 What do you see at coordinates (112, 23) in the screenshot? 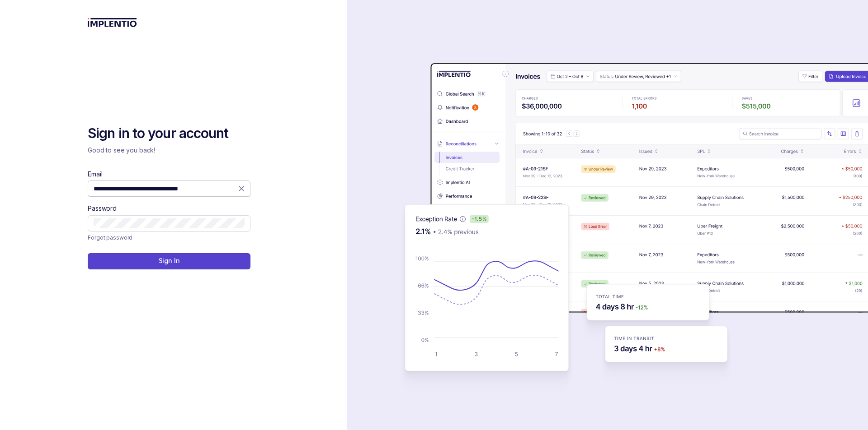
I see `img: logo` at bounding box center [112, 23].